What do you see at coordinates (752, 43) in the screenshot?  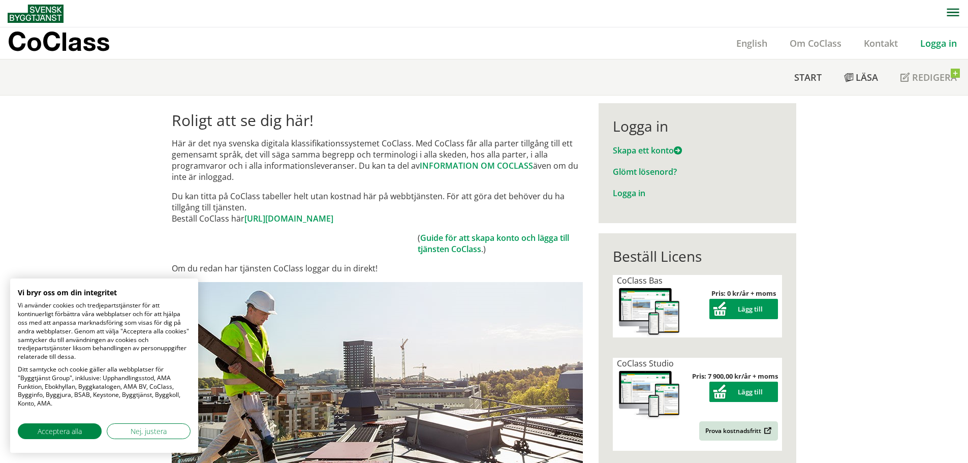 I see `a: English` at bounding box center [752, 43].